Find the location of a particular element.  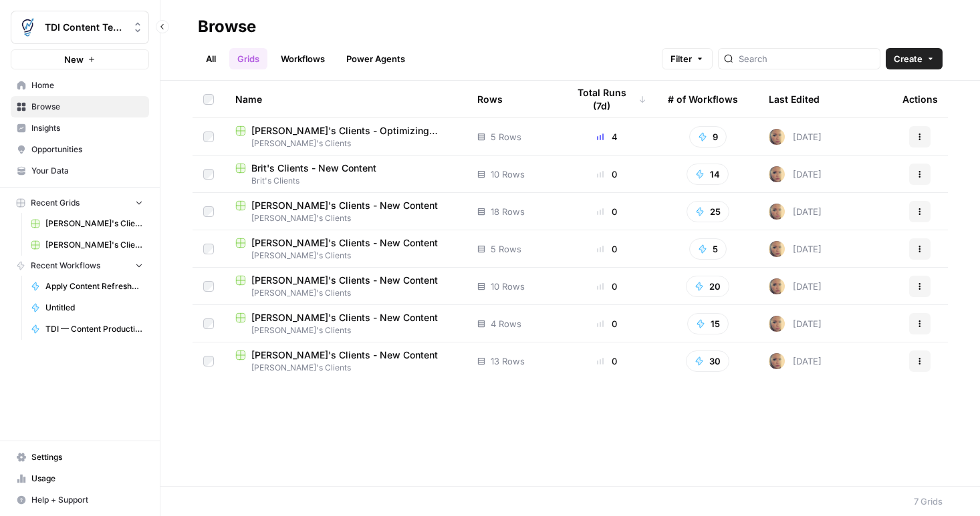

button: 15 is located at coordinates (708, 324).